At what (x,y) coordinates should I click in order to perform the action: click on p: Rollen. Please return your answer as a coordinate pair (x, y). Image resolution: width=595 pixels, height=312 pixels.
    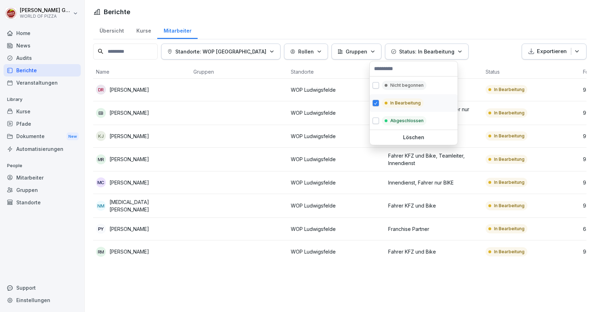
    Looking at the image, I should click on (306, 51).